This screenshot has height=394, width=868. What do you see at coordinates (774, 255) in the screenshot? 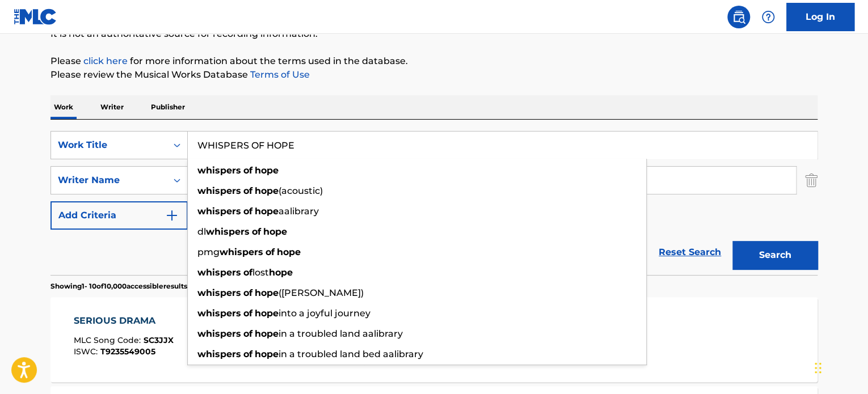
I see `button: Search` at bounding box center [774, 255].